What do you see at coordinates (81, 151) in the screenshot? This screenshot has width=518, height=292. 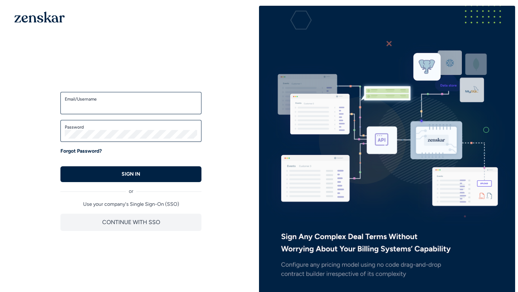 I see `p: Forgot Password?` at bounding box center [81, 151].